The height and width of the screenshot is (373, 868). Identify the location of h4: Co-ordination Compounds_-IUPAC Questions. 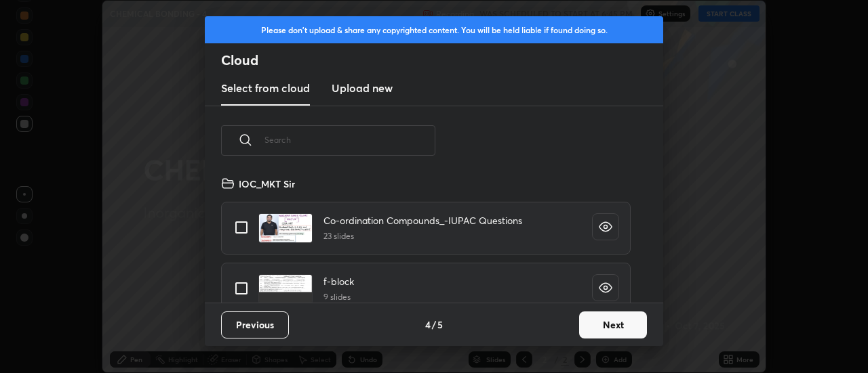
(422, 220).